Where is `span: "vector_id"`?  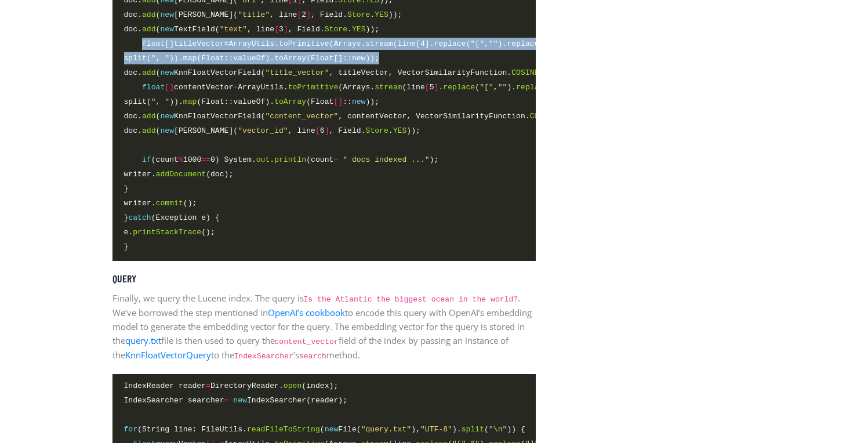
span: "vector_id" is located at coordinates (262, 130).